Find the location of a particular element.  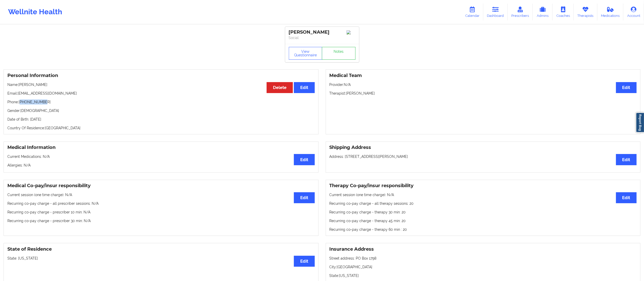

p: Recurring co-pay charge - prescriber 30 min : N/A is located at coordinates (161, 221).